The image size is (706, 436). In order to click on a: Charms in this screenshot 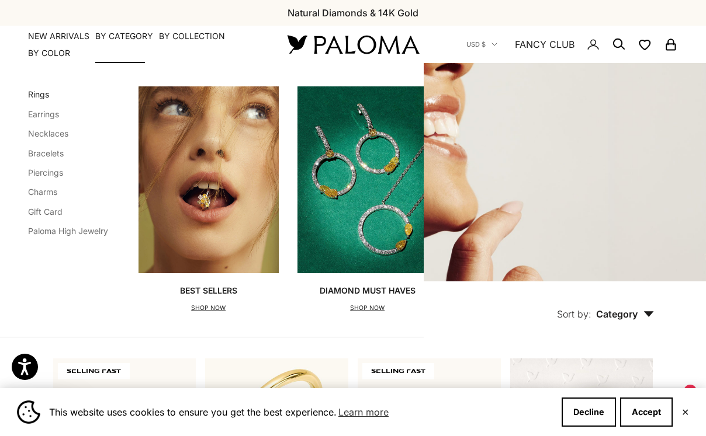, I will do `click(43, 192)`.